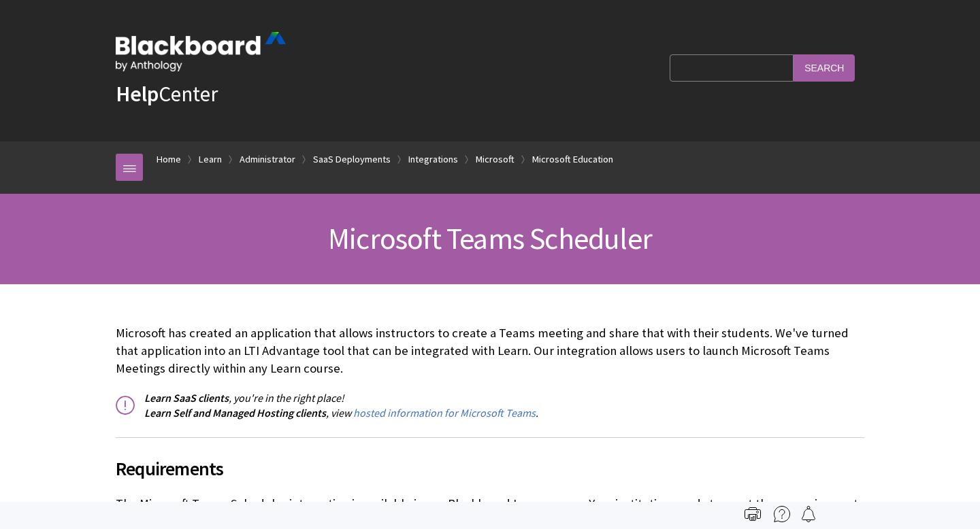  What do you see at coordinates (267, 159) in the screenshot?
I see `a: Administrator` at bounding box center [267, 159].